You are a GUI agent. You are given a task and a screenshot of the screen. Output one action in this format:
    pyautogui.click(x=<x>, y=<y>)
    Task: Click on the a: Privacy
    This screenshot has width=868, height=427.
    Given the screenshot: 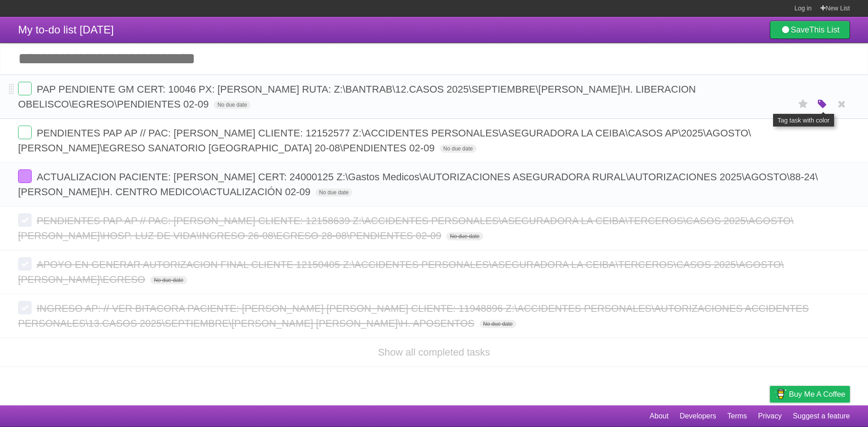 What is the action you would take?
    pyautogui.click(x=769, y=416)
    